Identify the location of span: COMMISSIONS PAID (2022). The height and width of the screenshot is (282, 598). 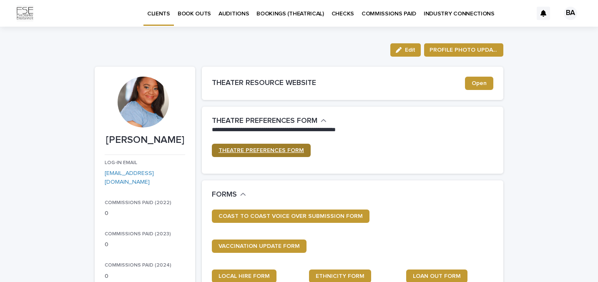
(138, 203).